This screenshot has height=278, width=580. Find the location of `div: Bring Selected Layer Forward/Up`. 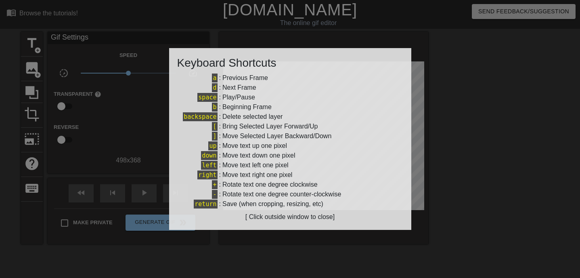

div: Bring Selected Layer Forward/Up is located at coordinates (270, 126).